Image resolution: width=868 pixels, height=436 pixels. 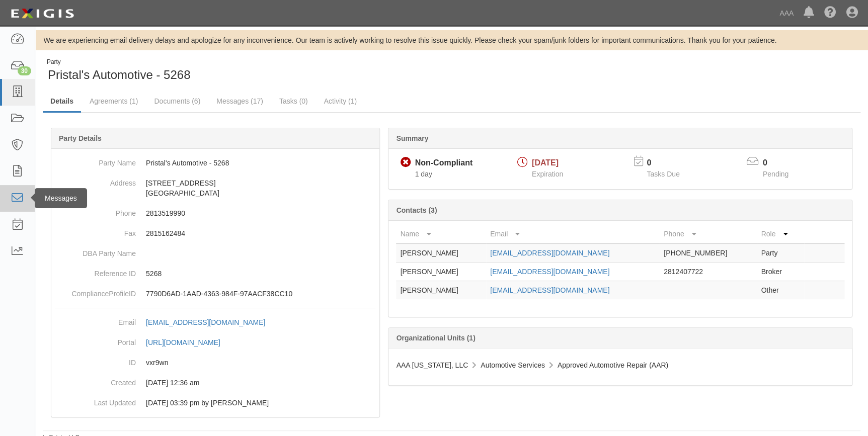 I want to click on dt: Reference ID, so click(x=96, y=271).